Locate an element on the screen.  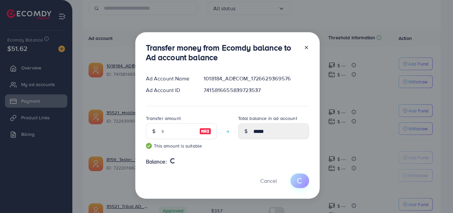
div: Ad Account ID is located at coordinates (170, 90).